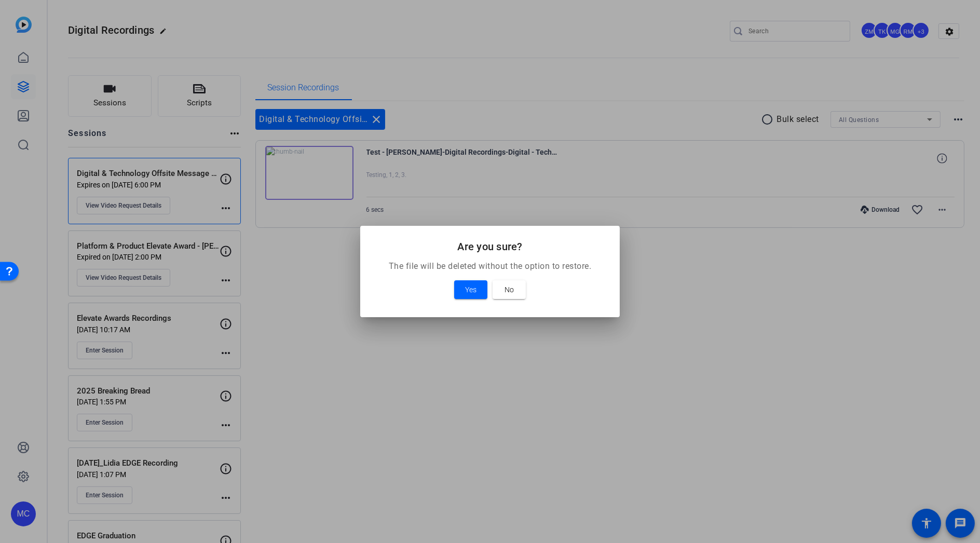 This screenshot has height=543, width=980. I want to click on button: Yes, so click(471, 290).